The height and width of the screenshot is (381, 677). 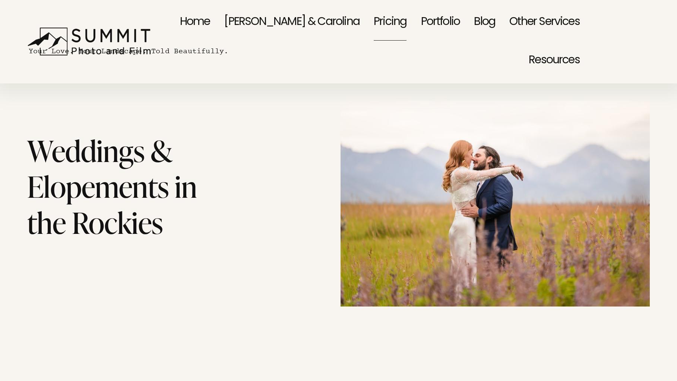 I want to click on h1: Weddings & Elopements in the Rockies, so click(x=130, y=186).